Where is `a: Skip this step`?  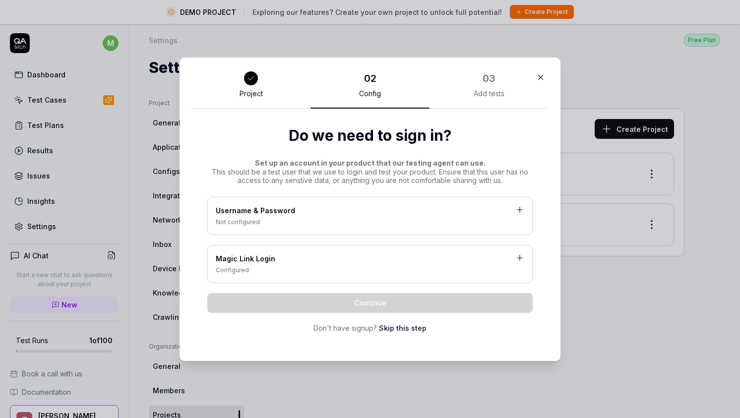
a: Skip this step is located at coordinates (403, 328).